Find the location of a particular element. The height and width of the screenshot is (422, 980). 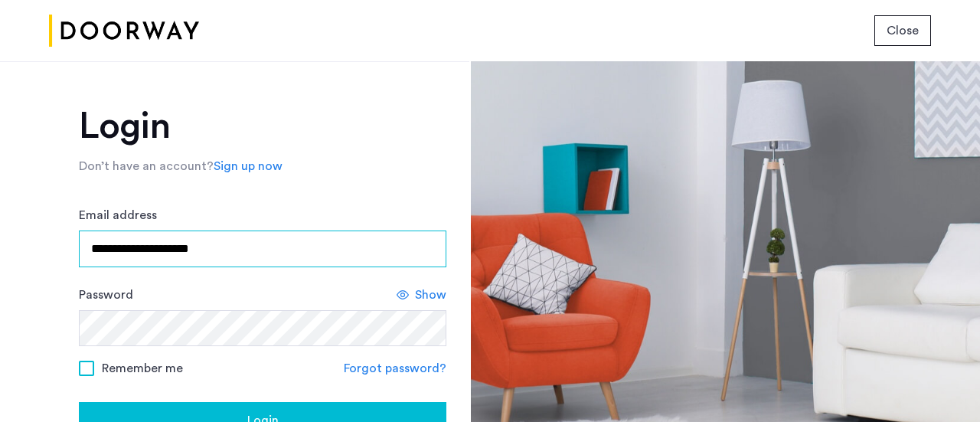

button: button is located at coordinates (903, 31).